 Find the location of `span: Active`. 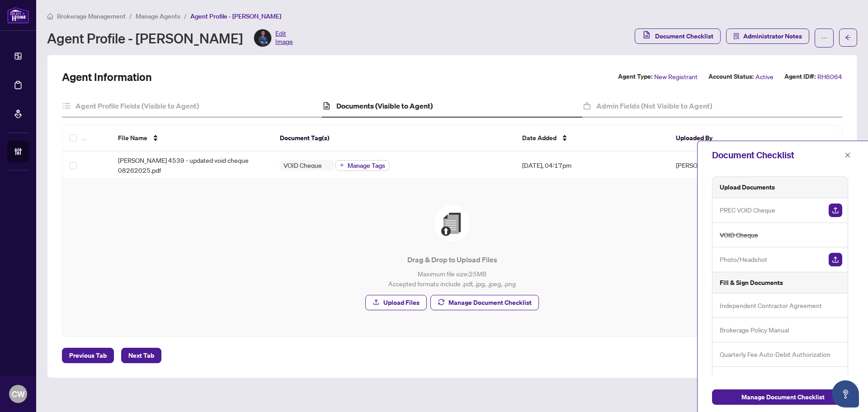

span: Active is located at coordinates (765, 77).